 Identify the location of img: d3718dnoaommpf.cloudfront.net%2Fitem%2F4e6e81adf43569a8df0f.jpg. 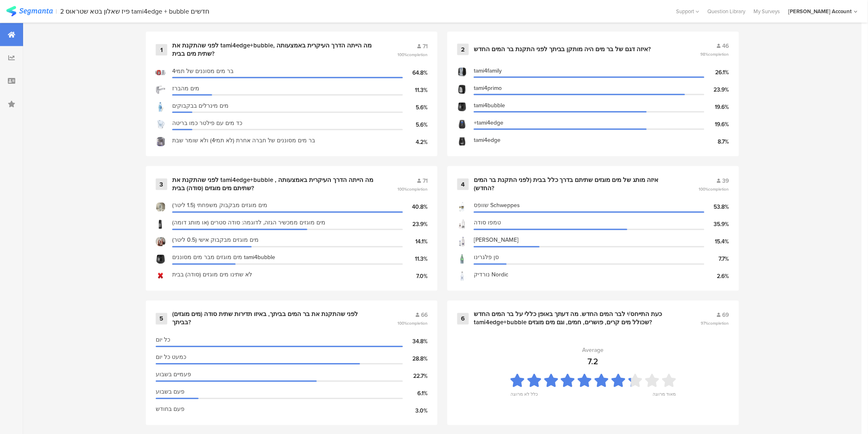
(161, 259).